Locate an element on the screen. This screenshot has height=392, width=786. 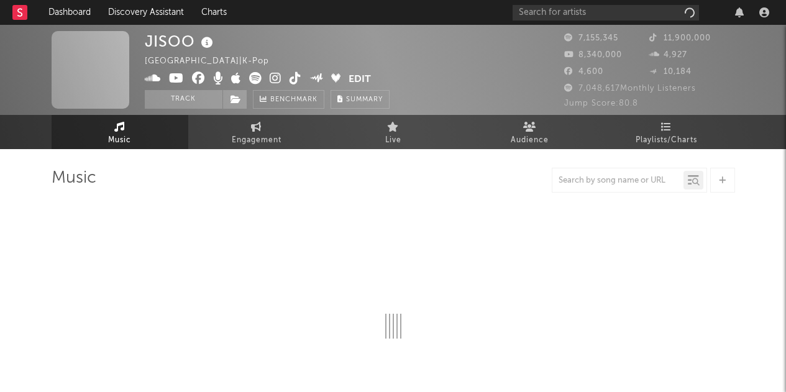
span: 7,048,617 Monthly Listeners is located at coordinates (630, 88).